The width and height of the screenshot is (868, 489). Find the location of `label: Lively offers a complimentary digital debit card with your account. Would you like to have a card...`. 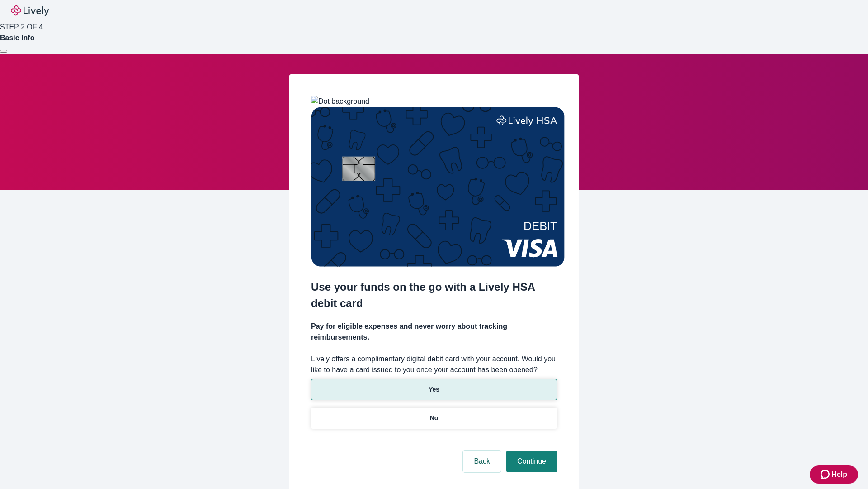

label: Lively offers a complimentary digital debit card with your account. Would you like to have a card... is located at coordinates (434, 364).